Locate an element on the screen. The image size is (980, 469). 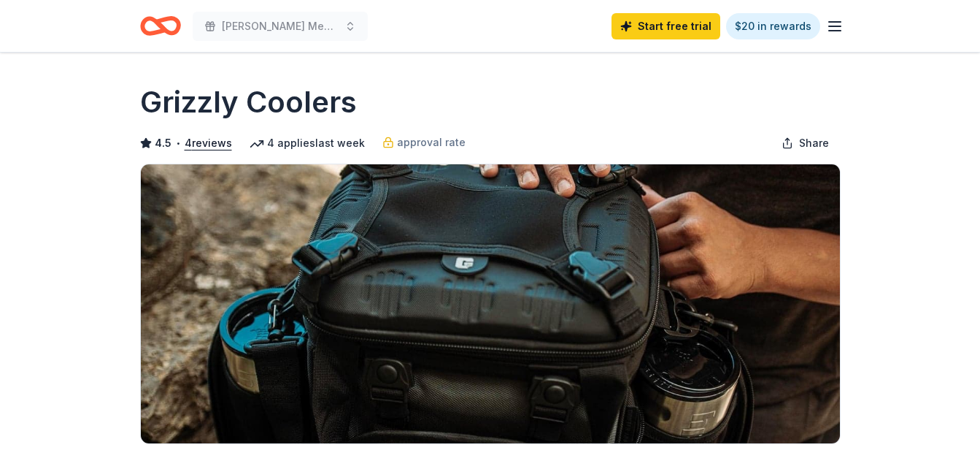
button: Share is located at coordinates (804, 143).